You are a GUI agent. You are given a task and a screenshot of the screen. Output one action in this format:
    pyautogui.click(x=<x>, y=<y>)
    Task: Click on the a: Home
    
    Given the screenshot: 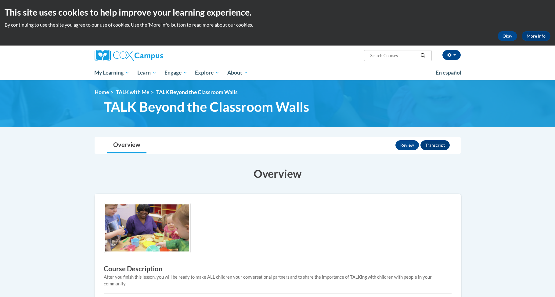 What is the action you would take?
    pyautogui.click(x=102, y=92)
    